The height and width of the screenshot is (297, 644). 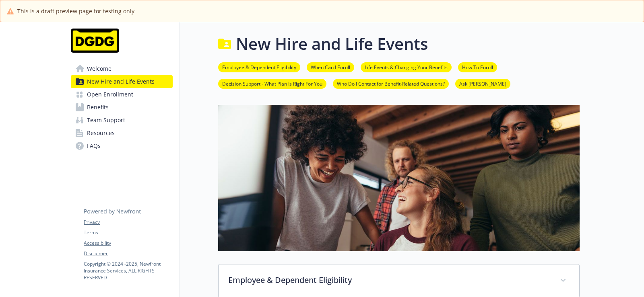 I want to click on span: FAQs, so click(x=94, y=146).